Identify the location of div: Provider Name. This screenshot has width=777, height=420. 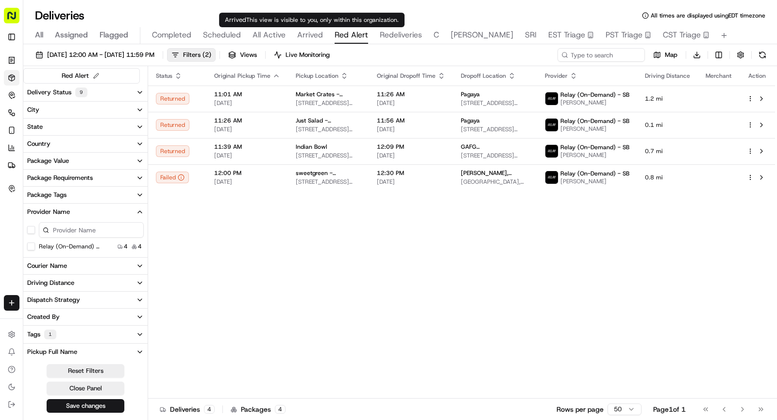
(49, 212).